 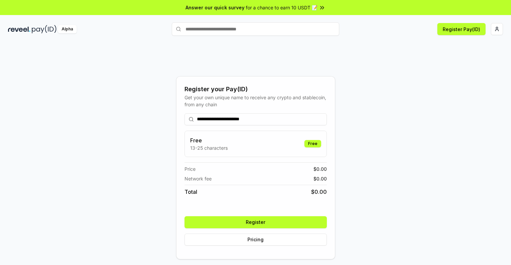 I want to click on img: reveel_dark, so click(x=19, y=29).